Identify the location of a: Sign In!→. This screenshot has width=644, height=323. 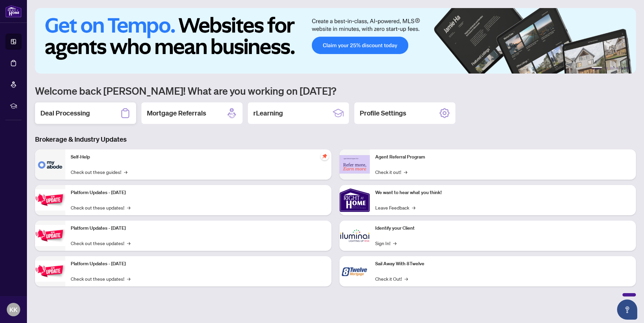
(385, 243).